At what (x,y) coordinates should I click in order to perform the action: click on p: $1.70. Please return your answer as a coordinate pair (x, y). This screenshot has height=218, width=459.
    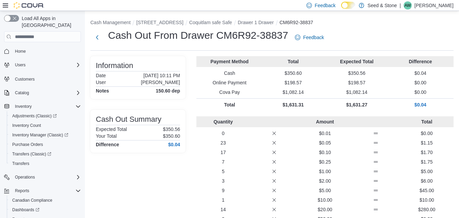
    Looking at the image, I should click on (427, 152).